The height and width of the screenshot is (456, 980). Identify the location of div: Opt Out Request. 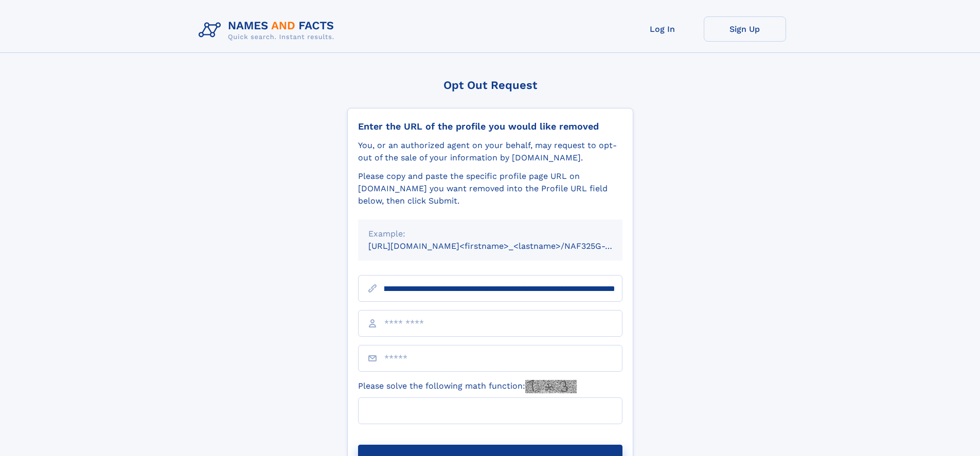
(490, 85).